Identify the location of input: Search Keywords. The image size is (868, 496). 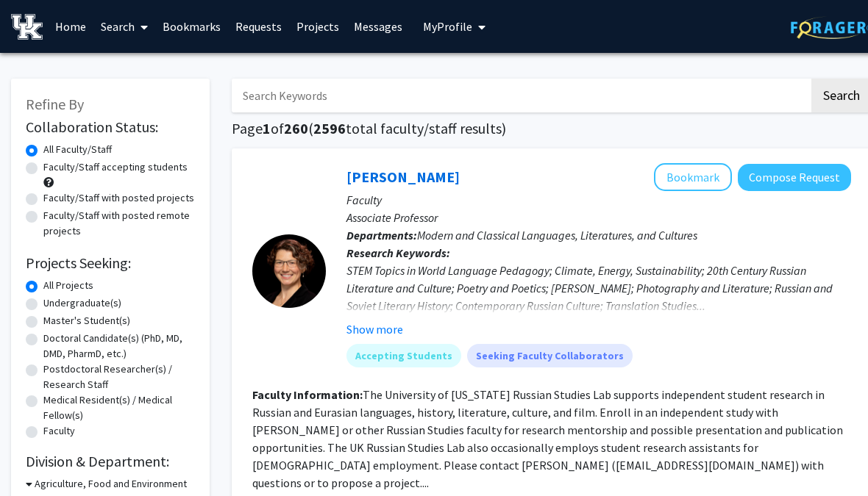
(520, 95).